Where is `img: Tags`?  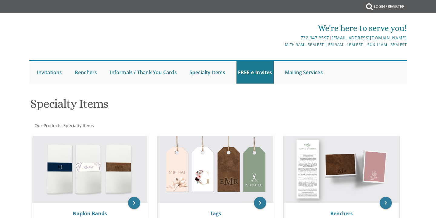
img: Tags is located at coordinates (216, 169).